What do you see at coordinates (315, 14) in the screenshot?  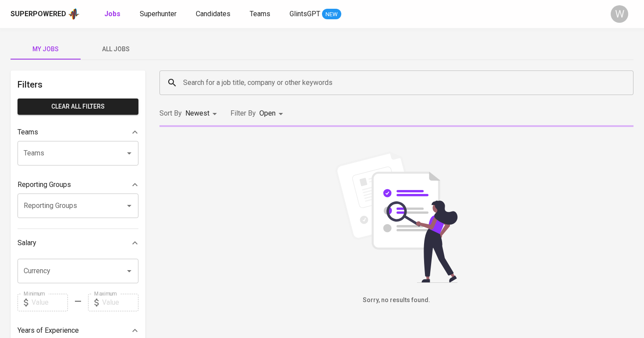 I see `a: GlintsGPT NEW` at bounding box center [315, 14].